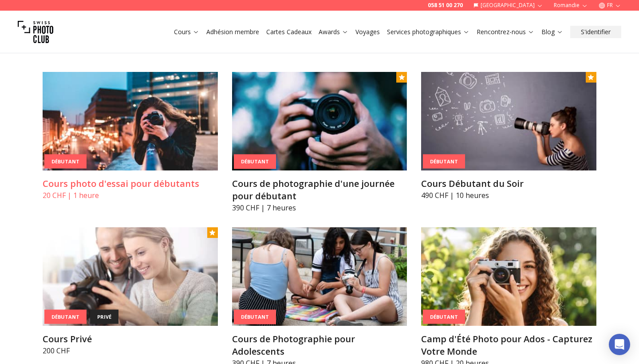 This screenshot has width=639, height=364. What do you see at coordinates (333, 32) in the screenshot?
I see `a: Awards` at bounding box center [333, 32].